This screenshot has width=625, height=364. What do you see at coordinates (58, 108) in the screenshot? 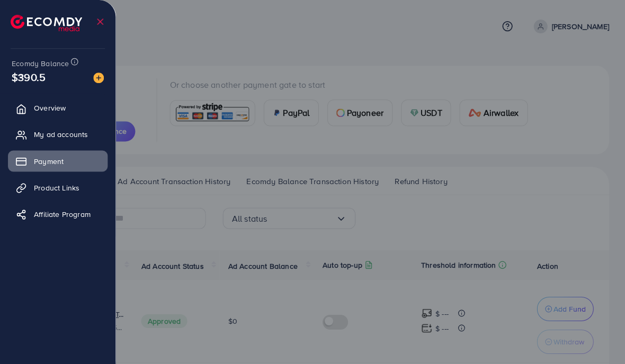
I see `a: Overview` at bounding box center [58, 108].